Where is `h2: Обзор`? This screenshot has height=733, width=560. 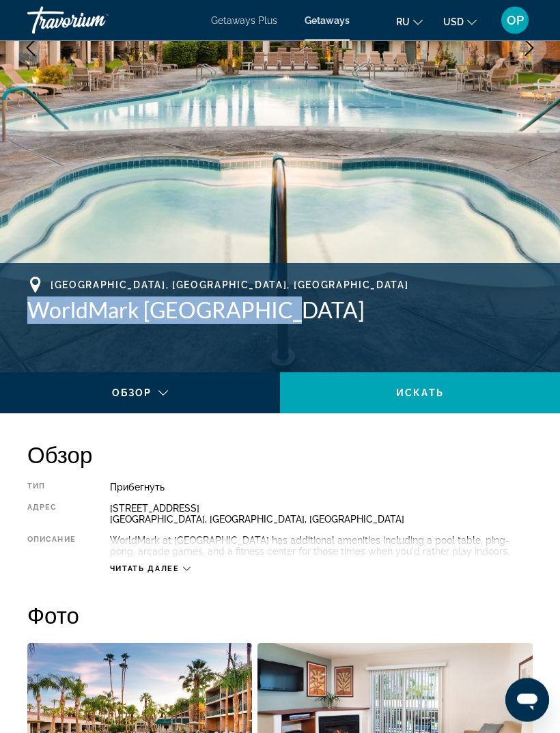
h2: Обзор is located at coordinates (280, 455).